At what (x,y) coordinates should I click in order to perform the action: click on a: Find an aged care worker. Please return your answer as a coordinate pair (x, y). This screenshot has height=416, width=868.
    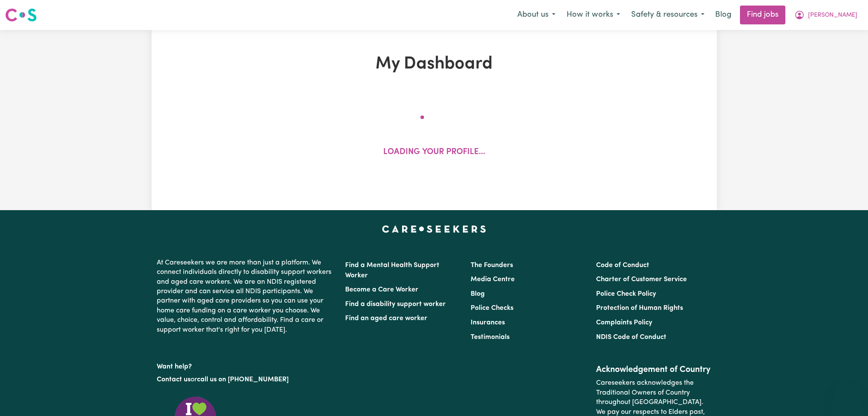
    Looking at the image, I should click on (386, 319).